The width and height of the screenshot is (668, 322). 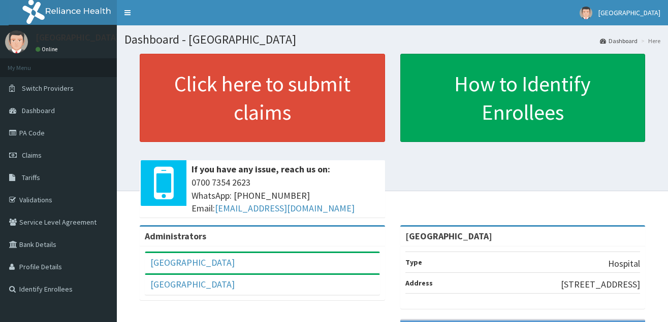 What do you see at coordinates (38, 111) in the screenshot?
I see `span: Dashboard` at bounding box center [38, 111].